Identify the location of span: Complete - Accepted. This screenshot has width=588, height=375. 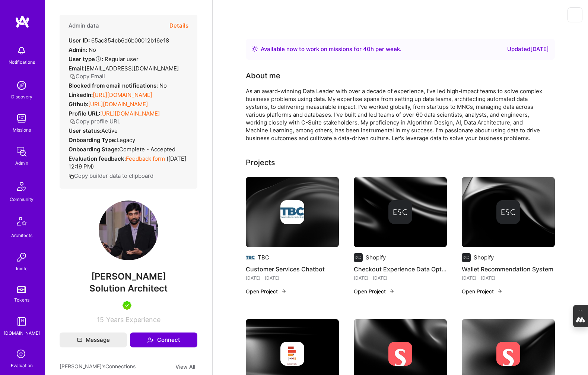
(147, 149).